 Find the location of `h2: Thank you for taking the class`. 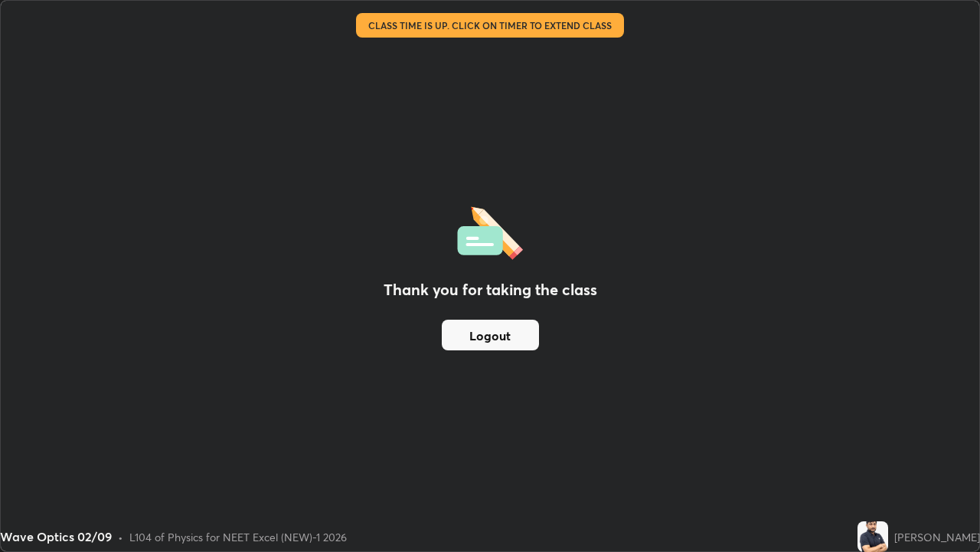

h2: Thank you for taking the class is located at coordinates (490, 290).